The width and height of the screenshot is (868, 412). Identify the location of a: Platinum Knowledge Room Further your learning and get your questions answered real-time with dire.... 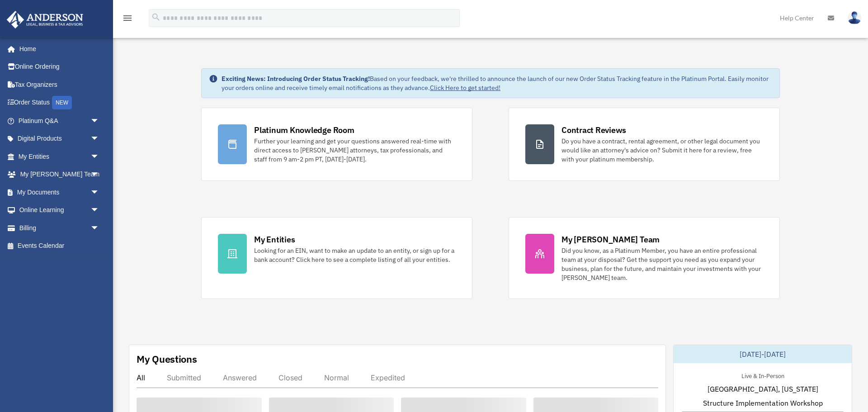
(337, 145).